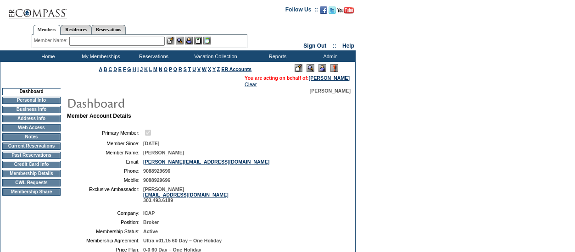  Describe the element at coordinates (346, 10) in the screenshot. I see `img: Subscribe to our YouTube Channel` at that location.